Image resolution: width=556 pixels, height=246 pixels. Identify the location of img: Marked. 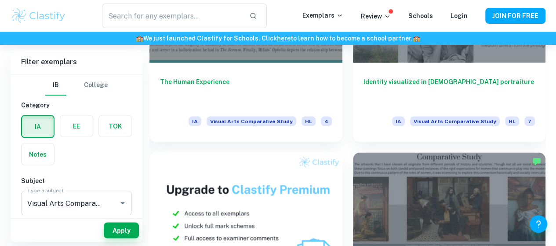
(536, 161).